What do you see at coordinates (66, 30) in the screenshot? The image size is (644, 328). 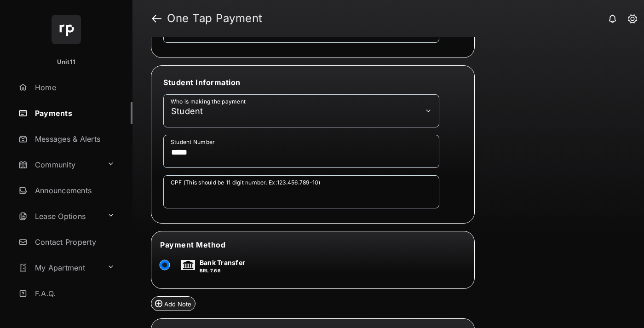 I see `img: svg+xml;base64,PHN2ZyB4bWxucz0iaHR0cDovL3d3dy53My5vcmcvMjAwMC9zdmciIHdpZHRoPSI2NCIgaGVpZ2h0PSI2NC...` at bounding box center [66, 30].